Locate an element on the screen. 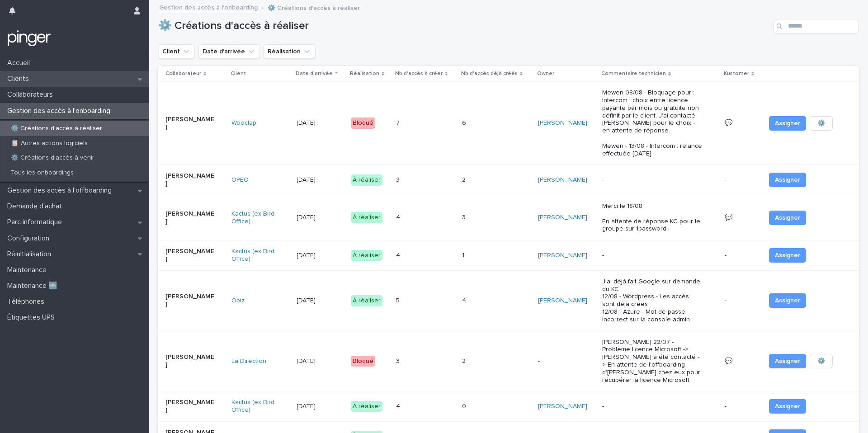 The height and width of the screenshot is (433, 868). p: Nb d'accès déjà créés is located at coordinates (489, 74).